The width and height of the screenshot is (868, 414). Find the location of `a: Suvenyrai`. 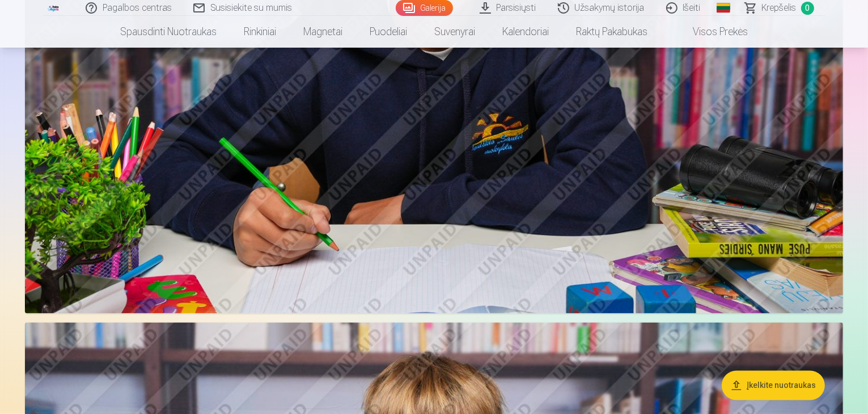

a: Suvenyrai is located at coordinates (455, 32).